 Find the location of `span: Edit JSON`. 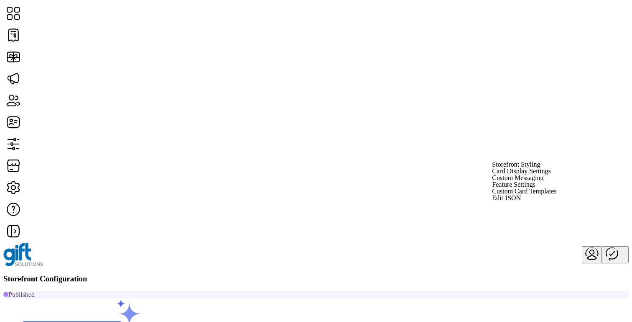

span: Edit JSON is located at coordinates (506, 198).